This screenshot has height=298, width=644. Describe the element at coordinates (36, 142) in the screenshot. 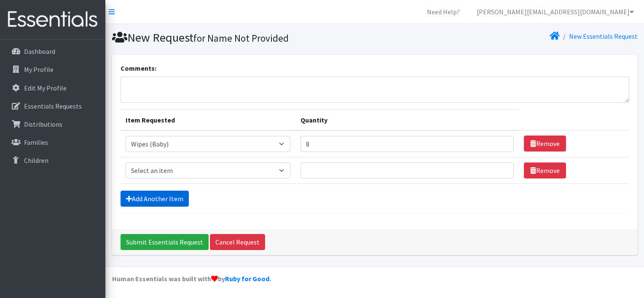

I see `p: Families` at that location.